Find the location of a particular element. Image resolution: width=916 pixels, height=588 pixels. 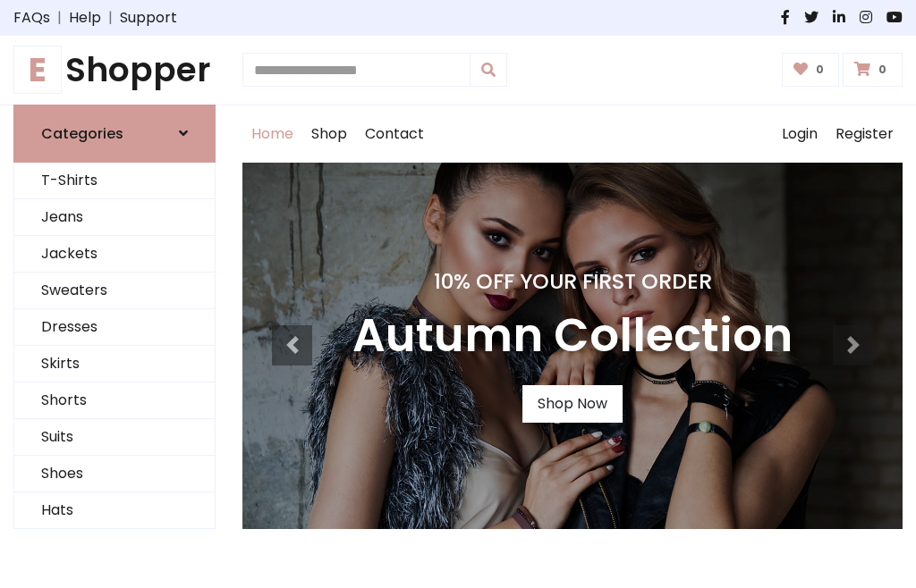

a: T-Shirts is located at coordinates (114, 181).